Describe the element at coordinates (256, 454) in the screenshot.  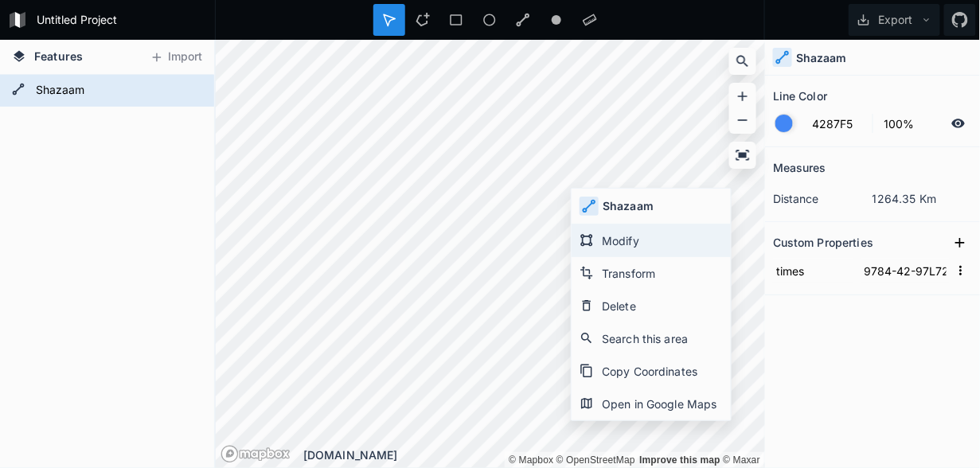
I see `a: Mapbox logo` at that location.